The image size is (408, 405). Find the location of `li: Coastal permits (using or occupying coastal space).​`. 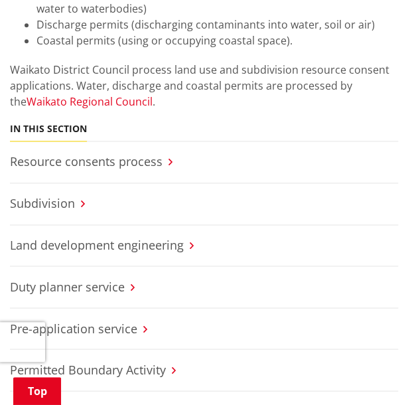

li: Coastal permits (using or occupying coastal space).​ is located at coordinates (217, 41).